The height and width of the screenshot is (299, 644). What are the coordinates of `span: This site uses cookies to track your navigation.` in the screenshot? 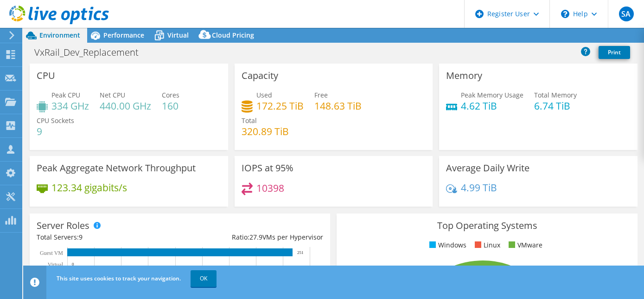 It's located at (119, 278).